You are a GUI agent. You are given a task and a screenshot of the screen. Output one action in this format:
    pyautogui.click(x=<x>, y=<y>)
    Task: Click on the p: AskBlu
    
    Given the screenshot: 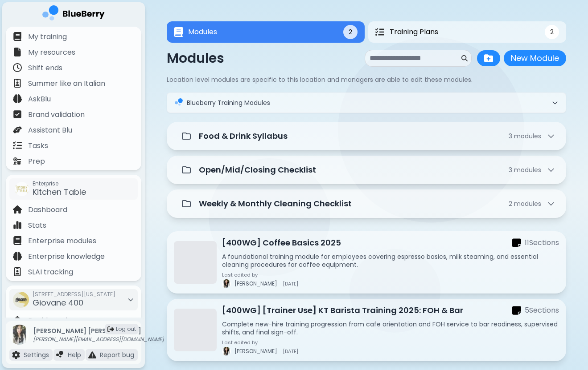 What is the action you would take?
    pyautogui.click(x=39, y=99)
    